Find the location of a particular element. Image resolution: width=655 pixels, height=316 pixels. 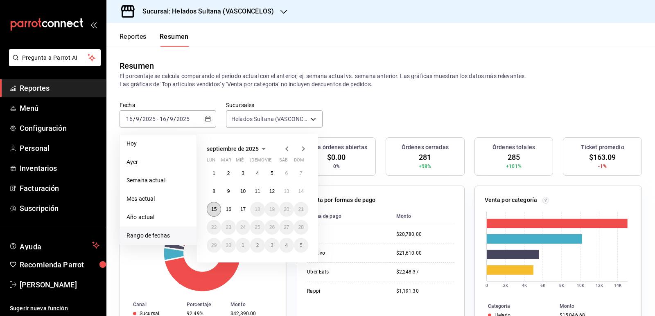

button: 23 de septiembre de 2025 is located at coordinates (228, 228).